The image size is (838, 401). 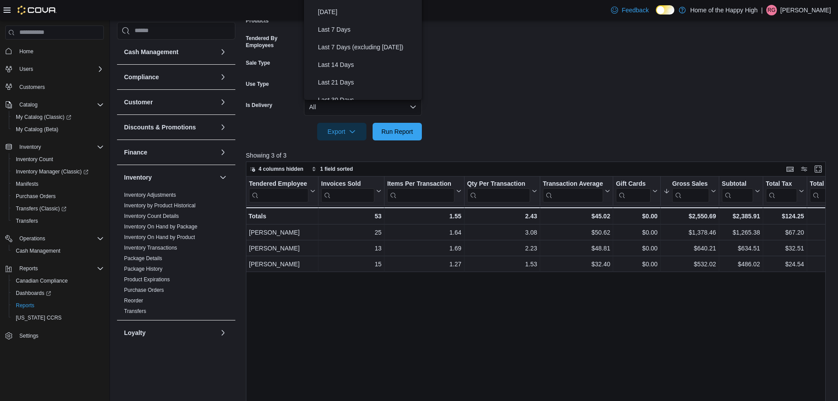 What do you see at coordinates (26, 69) in the screenshot?
I see `span: Users` at bounding box center [26, 69].